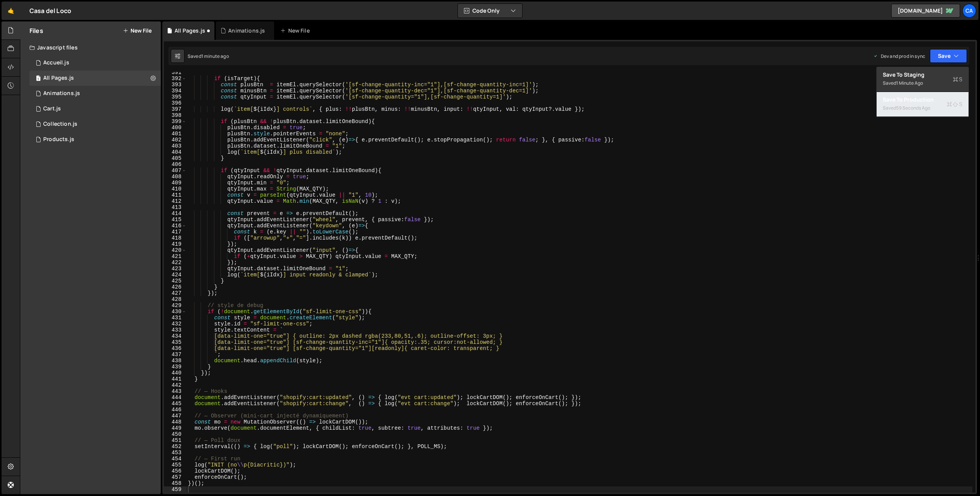  Describe the element at coordinates (175, 355) in the screenshot. I see `div: 437` at that location.